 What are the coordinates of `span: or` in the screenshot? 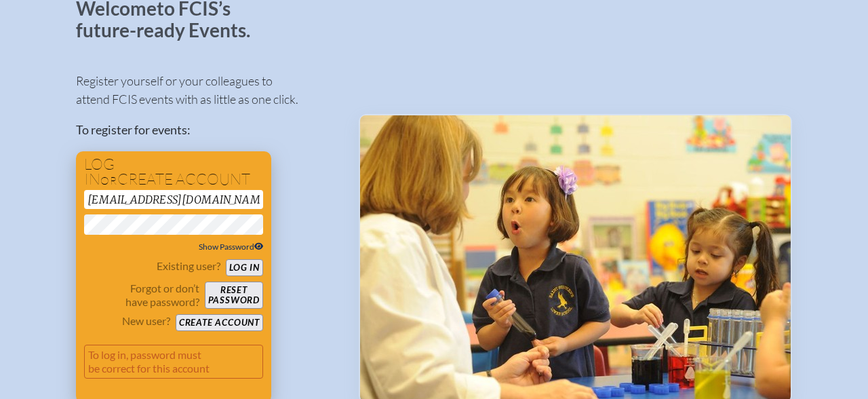 It's located at (109, 180).